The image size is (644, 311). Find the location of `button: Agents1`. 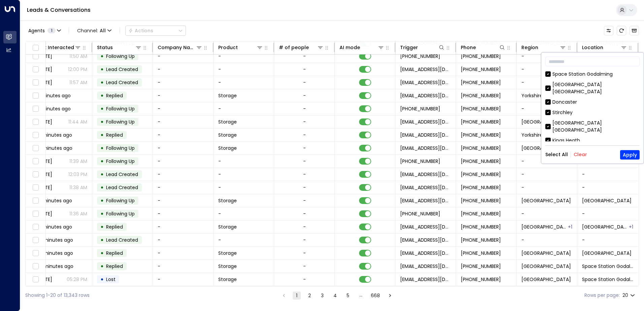

button: Agents1 is located at coordinates (44, 30).